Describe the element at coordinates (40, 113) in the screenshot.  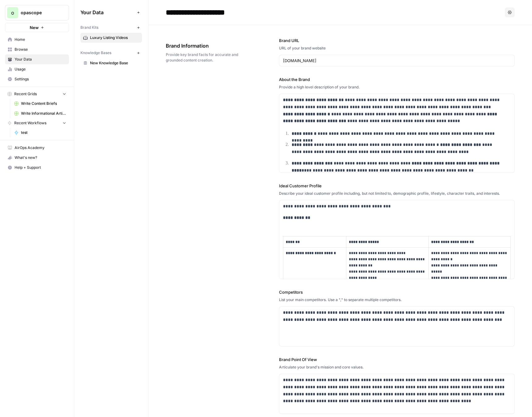
I see `a: Write Informational Article` at that location.